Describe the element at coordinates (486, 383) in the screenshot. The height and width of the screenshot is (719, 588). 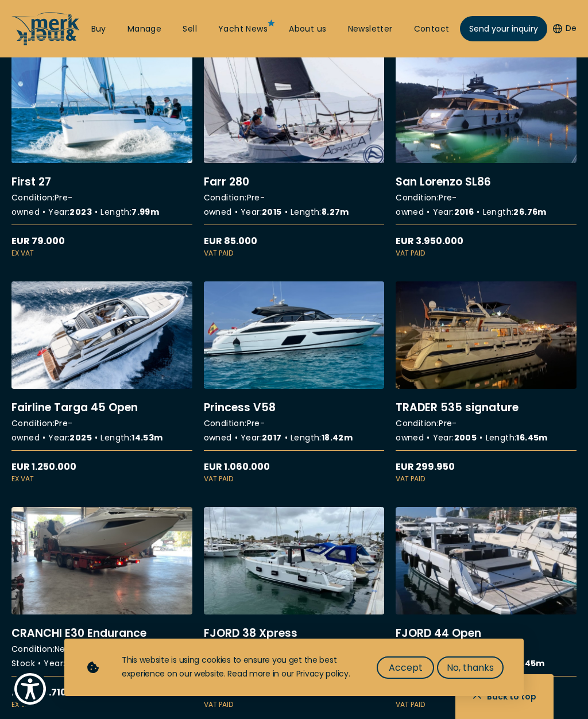
I see `a: More details aboutTRADER 535 signature` at that location.